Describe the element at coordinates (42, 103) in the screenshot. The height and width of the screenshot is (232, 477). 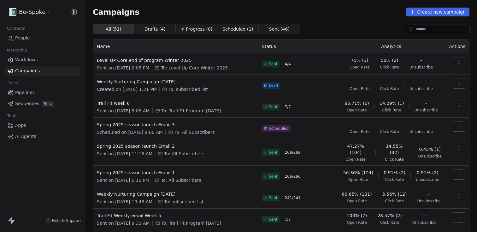
I see `a: SequencesBeta` at that location.